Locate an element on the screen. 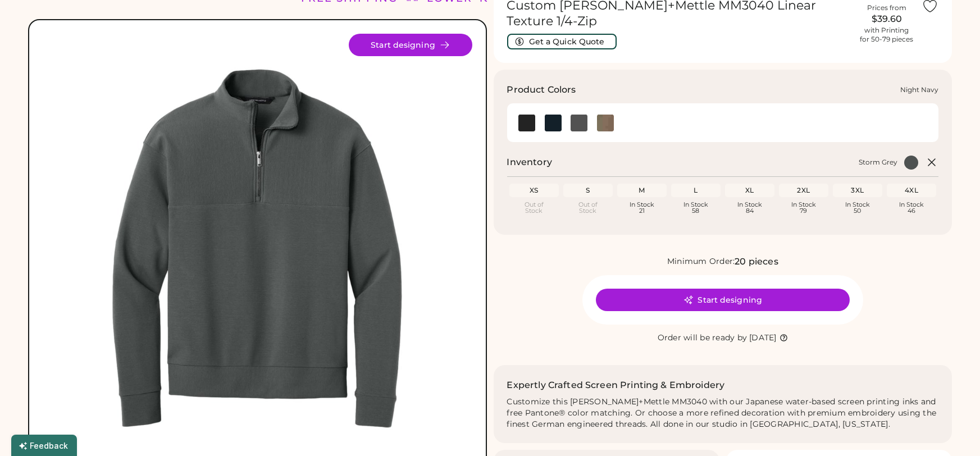 The image size is (980, 456). h2: Expertly Crafted Screen Printing & Embroidery is located at coordinates (616, 385).